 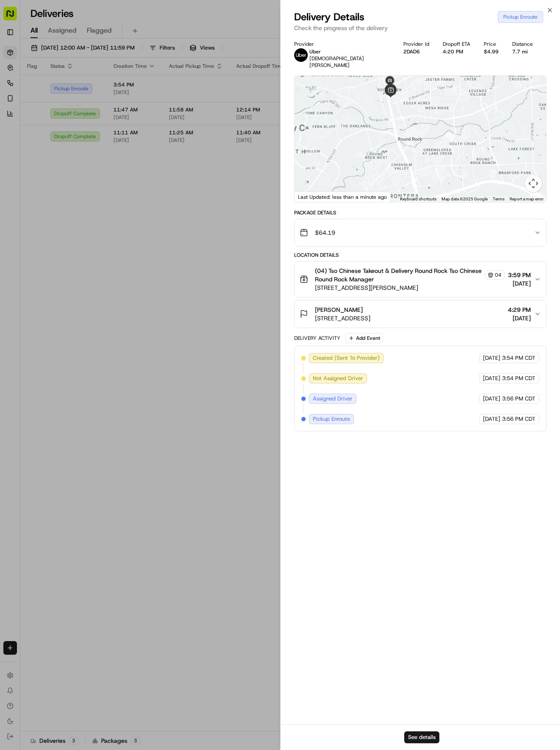 I want to click on button: Map camera controls, so click(x=534, y=184).